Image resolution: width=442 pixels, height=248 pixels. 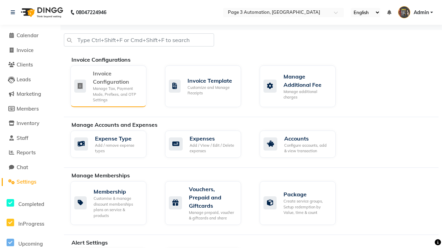 I want to click on input: Type Ctrl+Shift+F or Cmd+Shift+F to search, so click(x=139, y=40).